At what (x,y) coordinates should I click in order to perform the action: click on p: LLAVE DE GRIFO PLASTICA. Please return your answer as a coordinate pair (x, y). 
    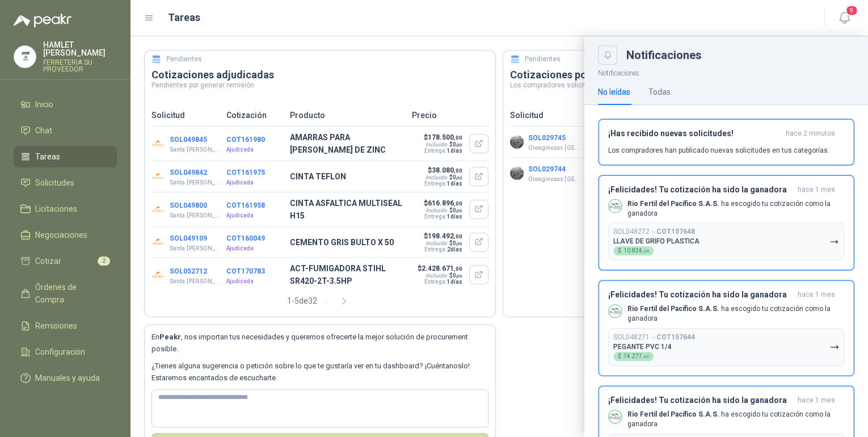
    Looking at the image, I should click on (657, 241).